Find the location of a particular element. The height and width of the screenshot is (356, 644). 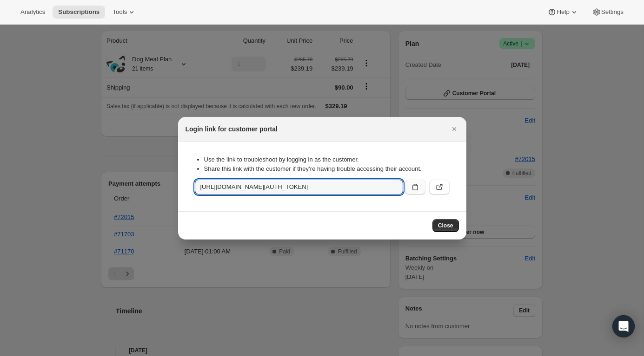

button: Help is located at coordinates (563, 12).